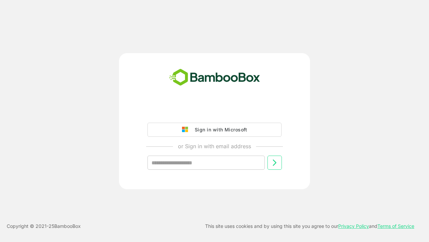 Image resolution: width=429 pixels, height=242 pixels. Describe the element at coordinates (219, 130) in the screenshot. I see `div: Sign in with Microsoft` at that location.